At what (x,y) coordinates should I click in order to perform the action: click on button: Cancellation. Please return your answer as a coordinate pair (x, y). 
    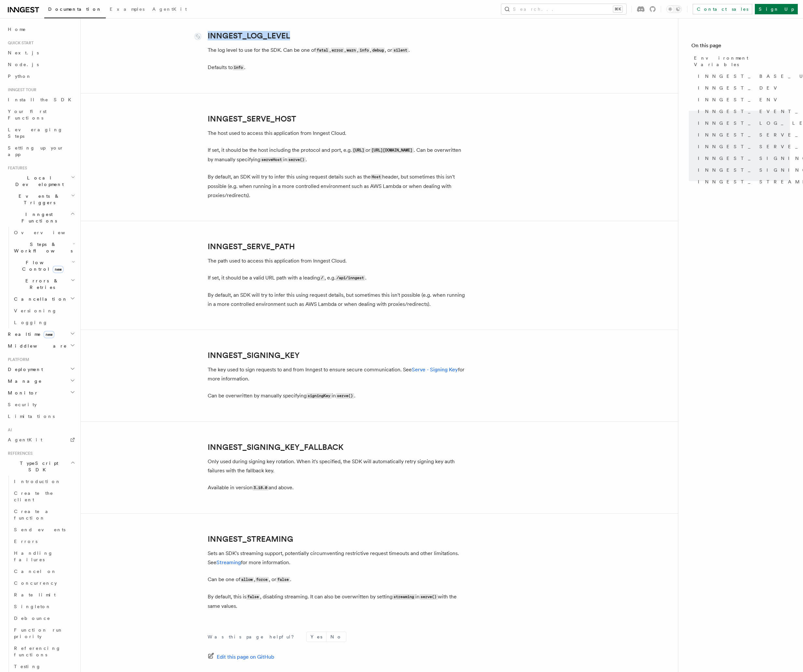
    Looking at the image, I should click on (44, 299).